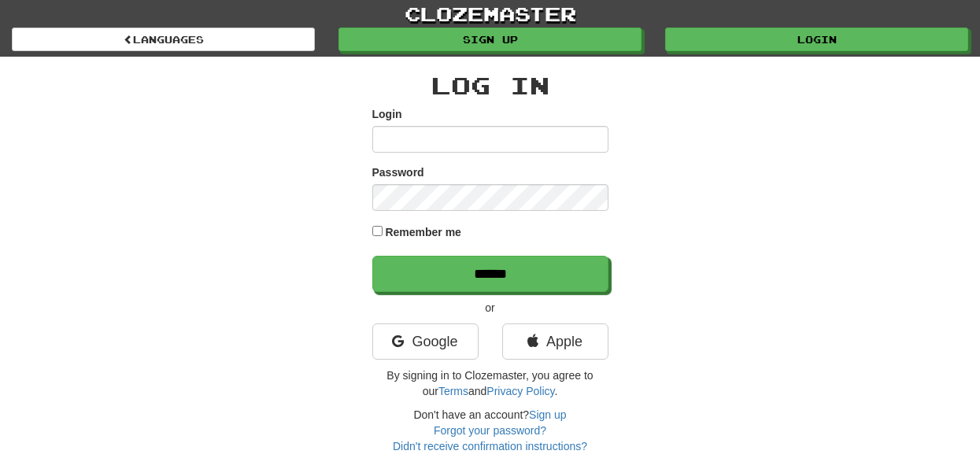 The height and width of the screenshot is (458, 980). What do you see at coordinates (490, 384) in the screenshot?
I see `p: By signing in to Clozemaster, you agree to our and .` at bounding box center [490, 384].